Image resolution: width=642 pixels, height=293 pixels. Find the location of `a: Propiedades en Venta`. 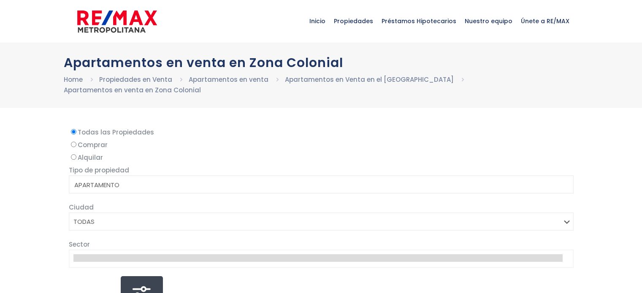

a: Propiedades en Venta is located at coordinates (135, 79).